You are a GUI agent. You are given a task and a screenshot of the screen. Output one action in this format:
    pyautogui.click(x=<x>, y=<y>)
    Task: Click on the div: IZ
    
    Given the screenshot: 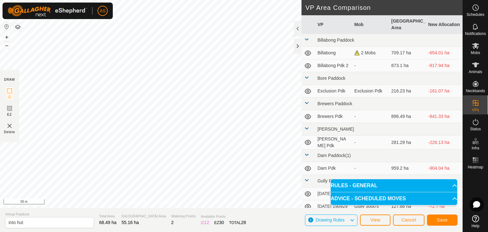 What is the action you would take?
    pyautogui.click(x=205, y=223)
    